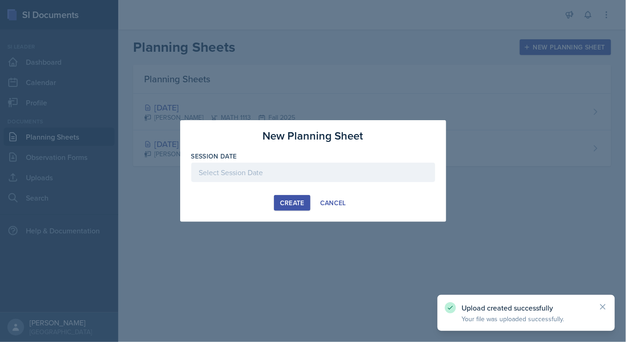 The image size is (626, 342). What do you see at coordinates (333, 203) in the screenshot?
I see `div: Cancel` at bounding box center [333, 203].